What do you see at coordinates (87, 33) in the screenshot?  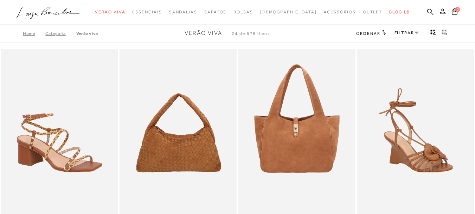 I see `a: Verão Viva` at bounding box center [87, 33].